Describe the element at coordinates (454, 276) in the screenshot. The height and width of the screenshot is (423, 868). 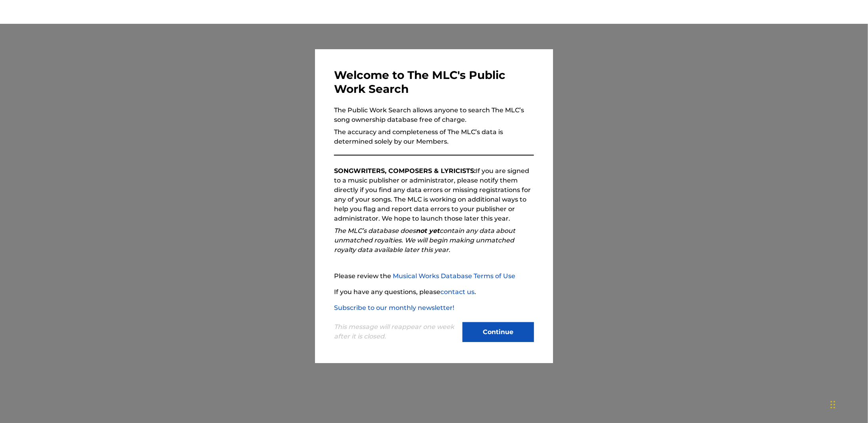
I see `a: Musical Works Database Terms of Use` at that location.